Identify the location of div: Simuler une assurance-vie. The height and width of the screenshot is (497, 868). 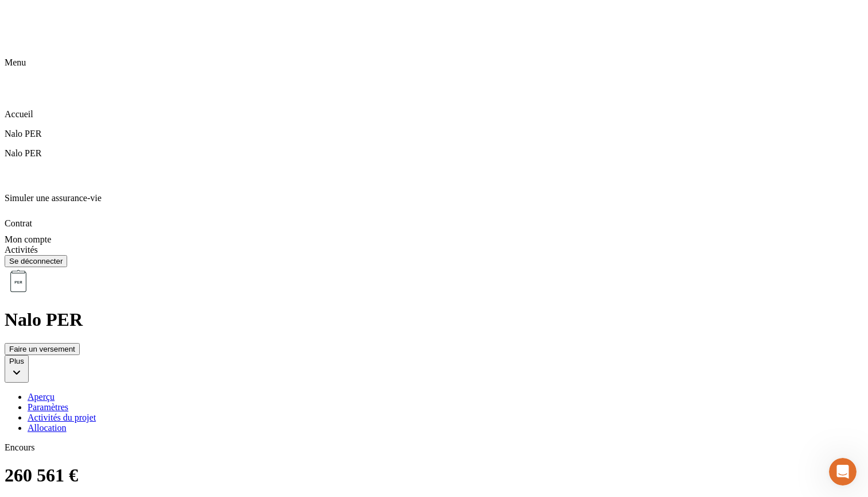
(434, 185).